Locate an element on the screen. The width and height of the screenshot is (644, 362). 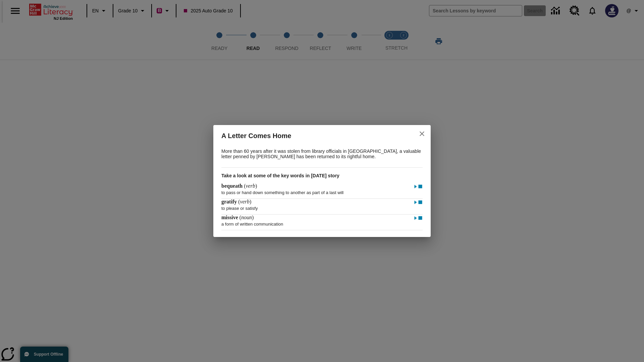
img: Play - gratify is located at coordinates (416, 203).